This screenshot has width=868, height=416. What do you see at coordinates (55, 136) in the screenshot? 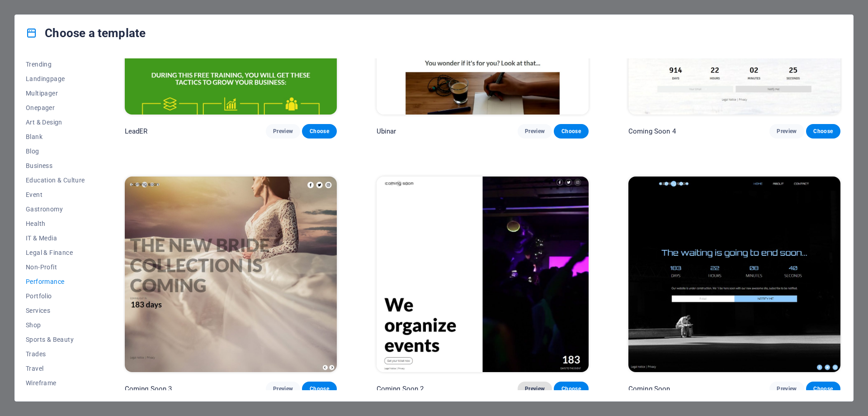
I see `span: Blank` at bounding box center [55, 136].